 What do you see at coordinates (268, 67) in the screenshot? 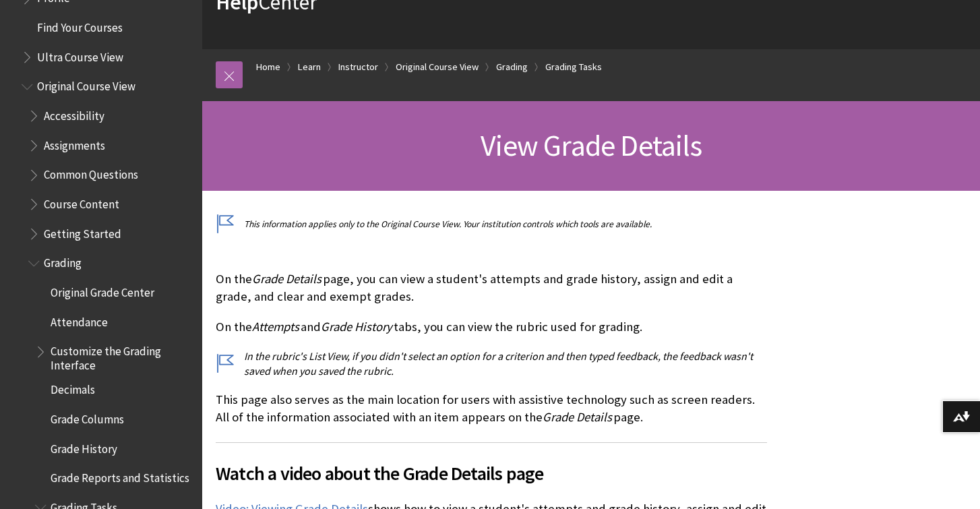
I see `a: Home` at bounding box center [268, 67].